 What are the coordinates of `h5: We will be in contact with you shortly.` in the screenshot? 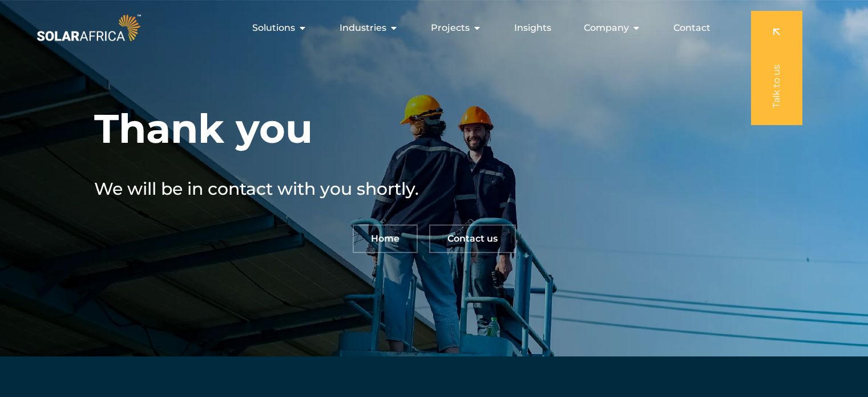 It's located at (271, 189).